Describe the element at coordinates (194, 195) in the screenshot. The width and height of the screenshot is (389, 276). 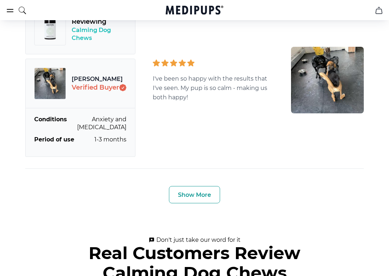
I see `button: Show More` at that location.